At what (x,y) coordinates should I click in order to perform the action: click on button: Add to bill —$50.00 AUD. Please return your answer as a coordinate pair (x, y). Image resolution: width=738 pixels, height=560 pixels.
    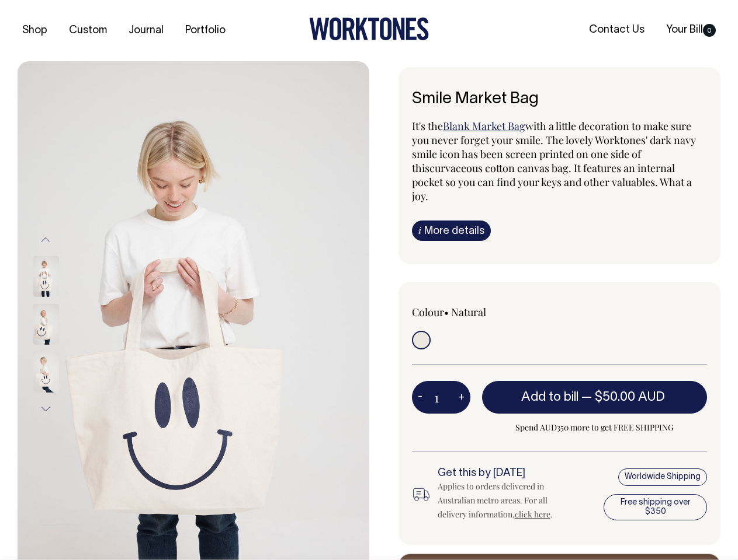
    Looking at the image, I should click on (594, 398).